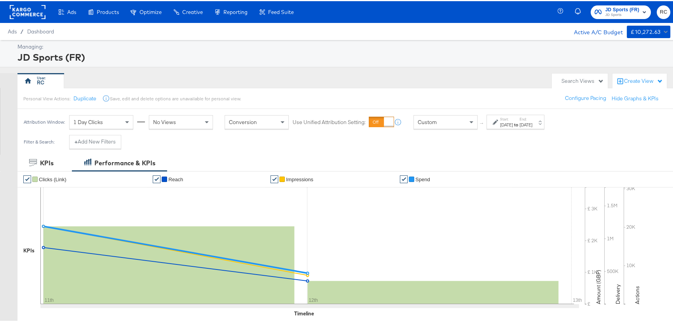 Image resolution: width=673 pixels, height=322 pixels. Describe the element at coordinates (646, 31) in the screenshot. I see `div: £10,272.63` at that location.